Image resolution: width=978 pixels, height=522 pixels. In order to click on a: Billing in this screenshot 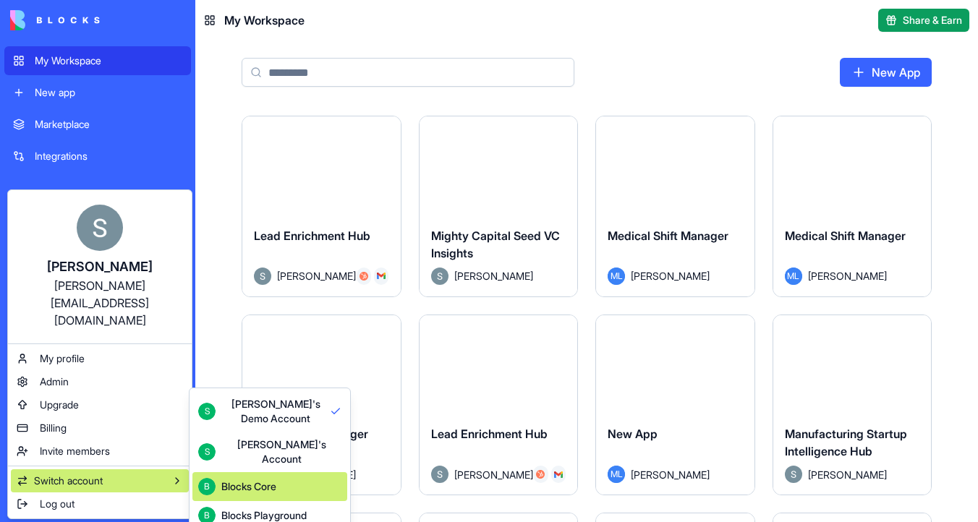, I will do `click(100, 428)`.